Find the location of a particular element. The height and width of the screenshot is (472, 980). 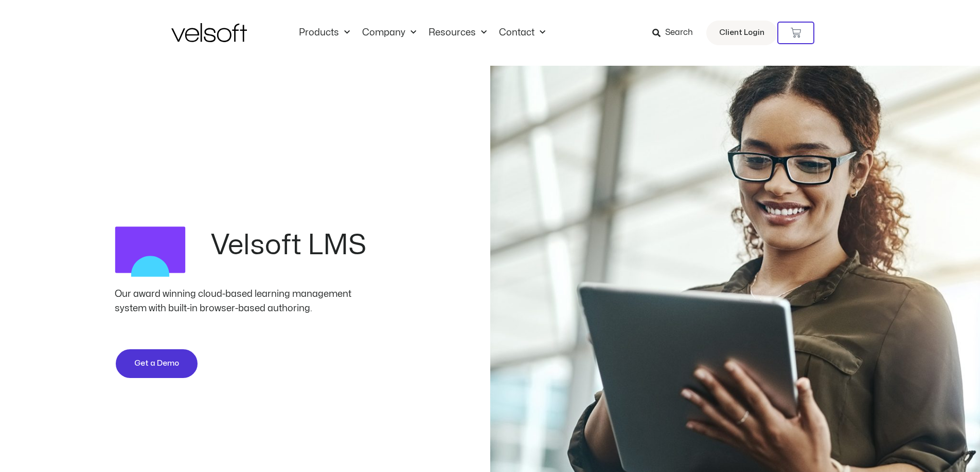

a: ProductsMenu Toggle is located at coordinates (324, 33).